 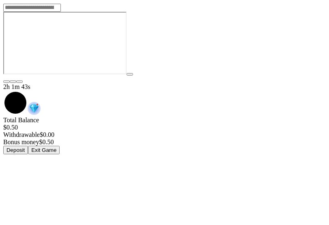 I want to click on button: fullscreen icon, so click(x=19, y=82).